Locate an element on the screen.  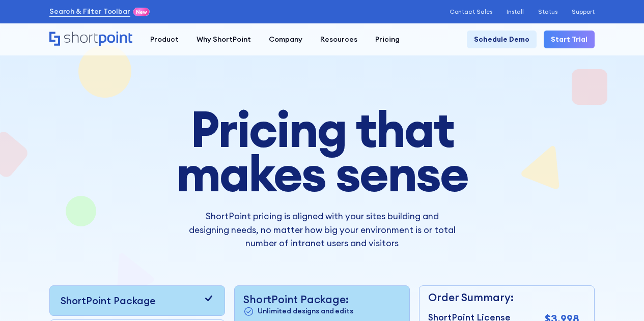
p: Support is located at coordinates (583, 11).